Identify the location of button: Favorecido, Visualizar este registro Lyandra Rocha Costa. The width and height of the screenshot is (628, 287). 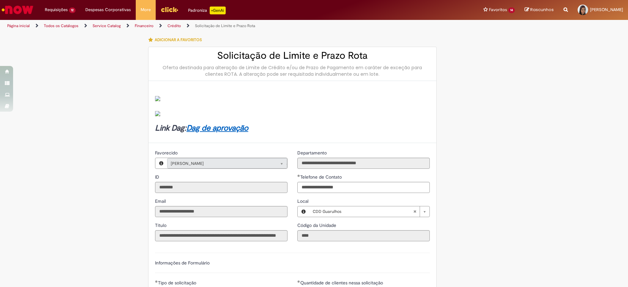
(161, 164).